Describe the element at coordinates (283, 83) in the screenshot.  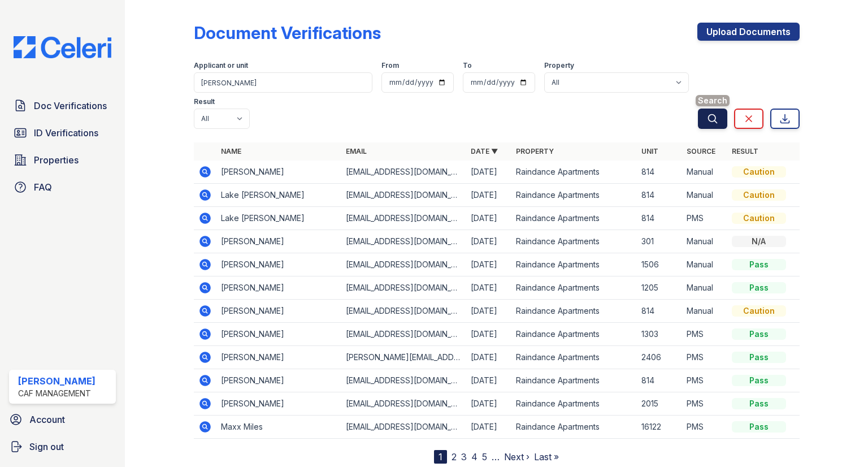
I see `input: Search by name, email, or unit number` at that location.